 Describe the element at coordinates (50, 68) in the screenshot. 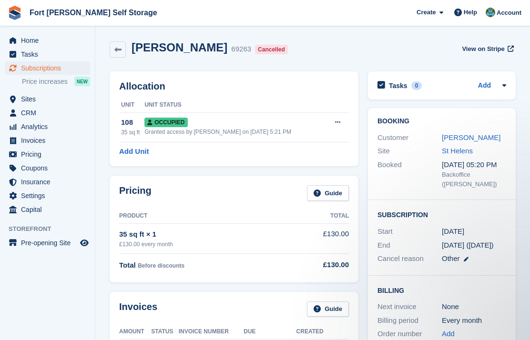

I see `span: Subscriptions` at that location.